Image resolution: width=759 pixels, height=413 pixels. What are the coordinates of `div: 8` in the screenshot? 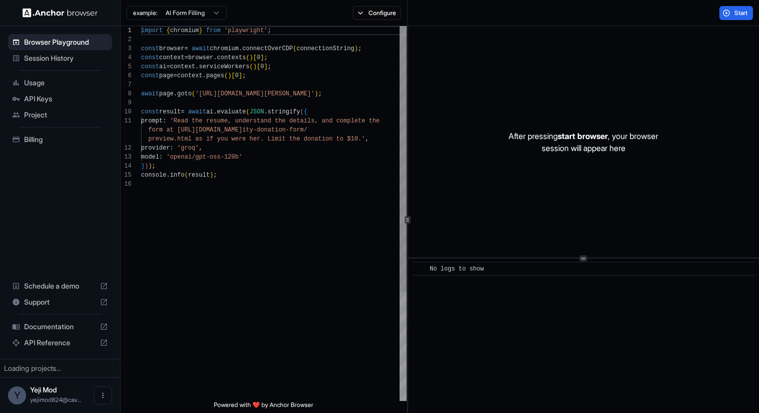 It's located at (126, 94).